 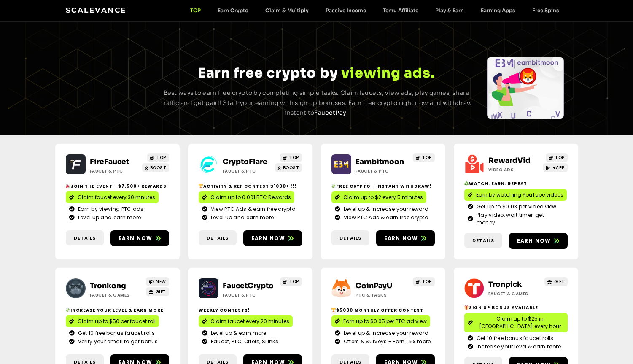 I want to click on a: Scalevance, so click(x=96, y=10).